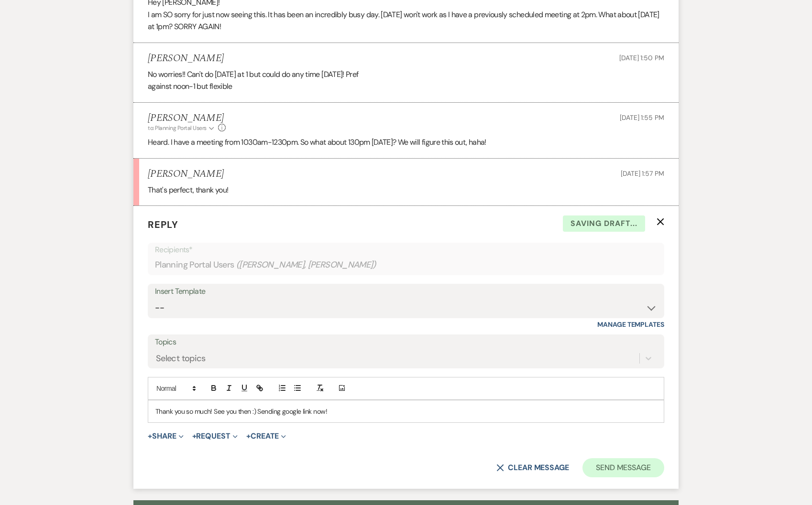 The image size is (812, 505). Describe the element at coordinates (181, 358) in the screenshot. I see `div: Select topics` at that location.